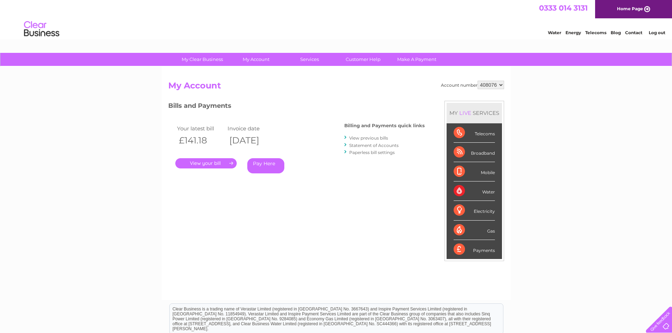 The image size is (672, 333). What do you see at coordinates (265, 166) in the screenshot?
I see `a: Pay Here` at bounding box center [265, 166].